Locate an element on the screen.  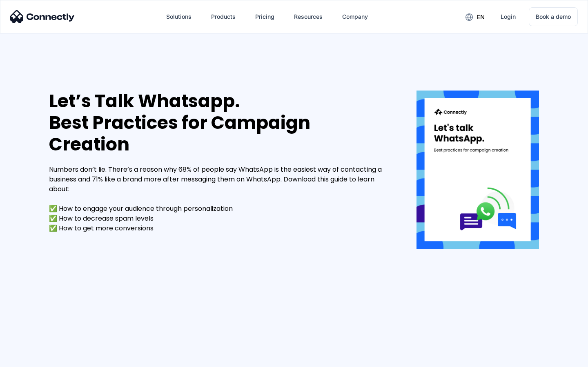
a: Pricing is located at coordinates (265, 17).